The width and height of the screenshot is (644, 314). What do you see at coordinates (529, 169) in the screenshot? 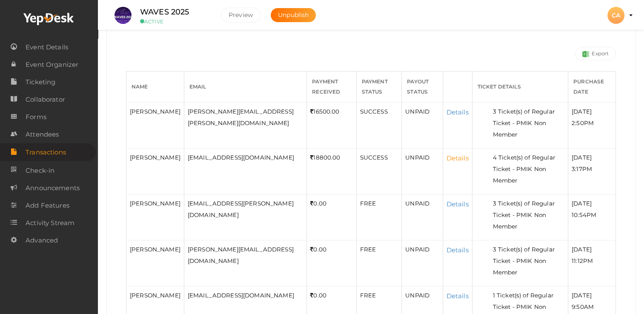
I see `li: 4 Ticket(s) of Regular Ticket - PMIK Non Member` at bounding box center [529, 169].